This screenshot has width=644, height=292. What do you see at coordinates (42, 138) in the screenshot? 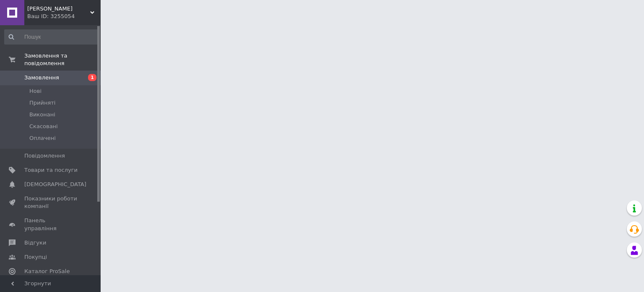
I see `span: Оплачені` at bounding box center [42, 138].